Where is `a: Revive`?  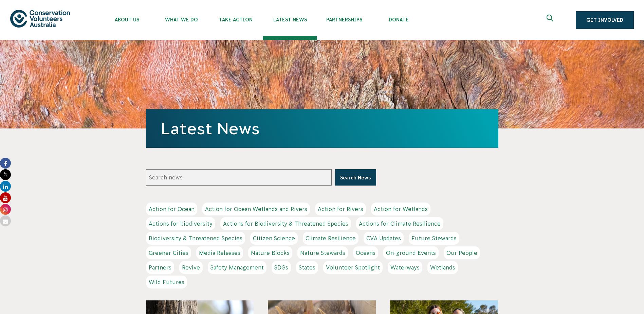
a: Revive is located at coordinates (191, 267).